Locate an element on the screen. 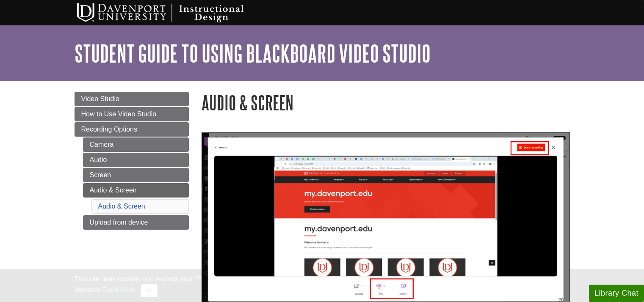 Image resolution: width=644 pixels, height=302 pixels. a: Video Studio is located at coordinates (131, 99).